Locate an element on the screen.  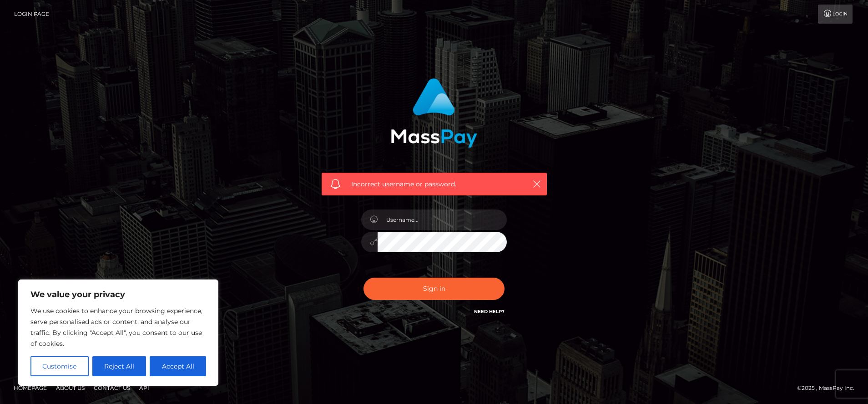
p: We value your privacy is located at coordinates (118, 295).